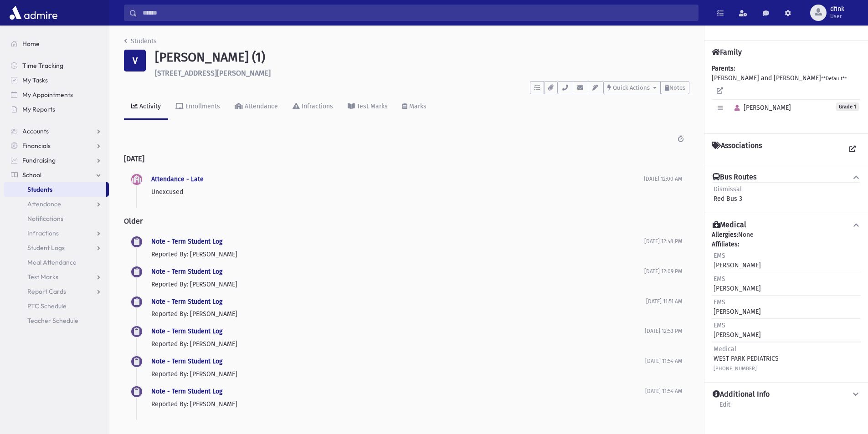 The image size is (868, 434). Describe the element at coordinates (847, 107) in the screenshot. I see `span: Grade 1` at that location.